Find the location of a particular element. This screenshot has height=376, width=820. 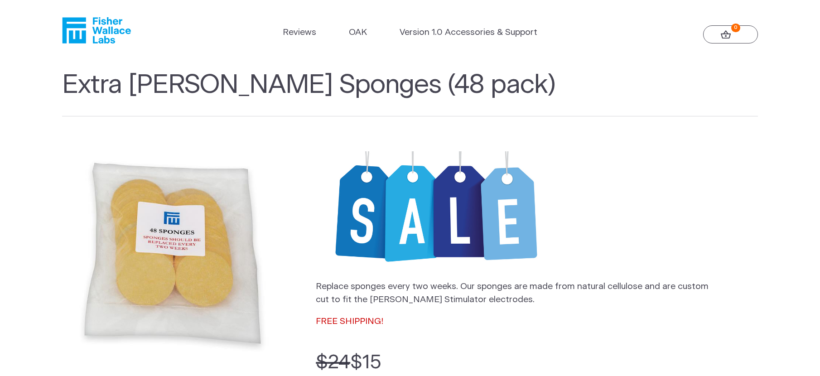

a: OAK is located at coordinates (358, 33).